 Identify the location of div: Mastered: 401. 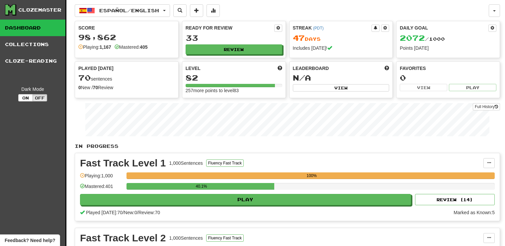
(102, 188).